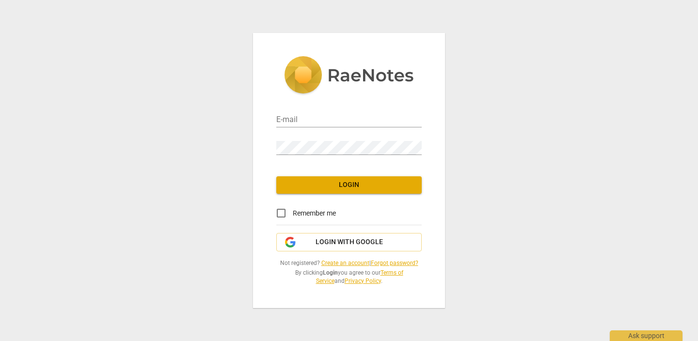 The image size is (698, 341). I want to click on span: By clicking you agree to our and ., so click(349, 277).